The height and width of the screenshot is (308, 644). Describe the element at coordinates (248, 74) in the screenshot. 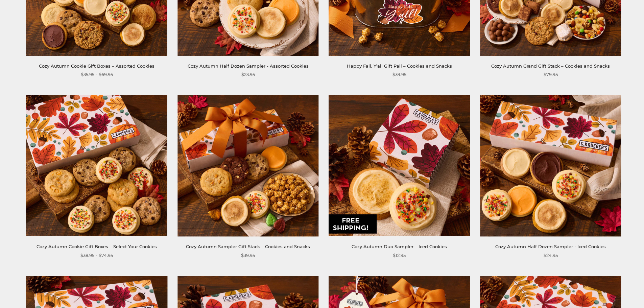

I see `span: $23.95` at that location.